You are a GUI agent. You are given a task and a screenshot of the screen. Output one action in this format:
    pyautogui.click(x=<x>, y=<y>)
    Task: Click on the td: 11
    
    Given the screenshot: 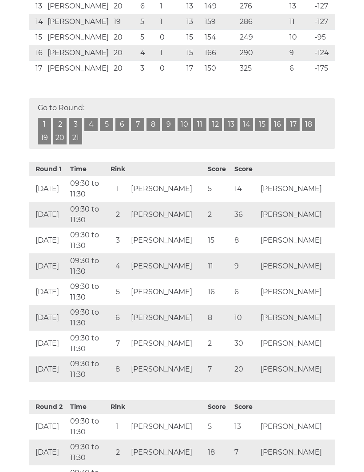 What is the action you would take?
    pyautogui.click(x=300, y=22)
    